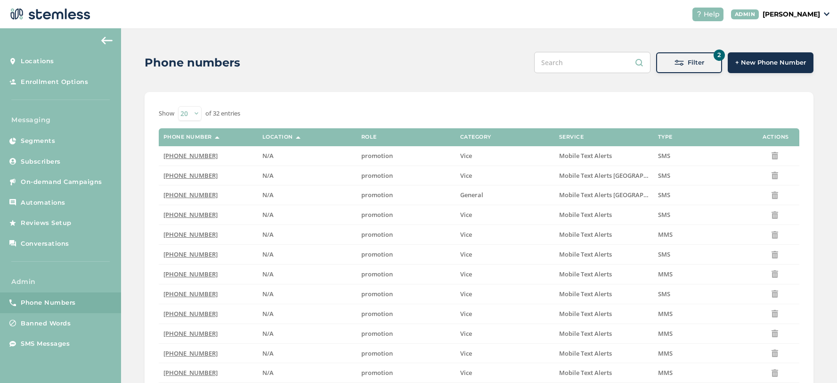 The height and width of the screenshot is (383, 837). What do you see at coordinates (208, 313) in the screenshot?
I see `label: (833) 339-0313` at bounding box center [208, 313].